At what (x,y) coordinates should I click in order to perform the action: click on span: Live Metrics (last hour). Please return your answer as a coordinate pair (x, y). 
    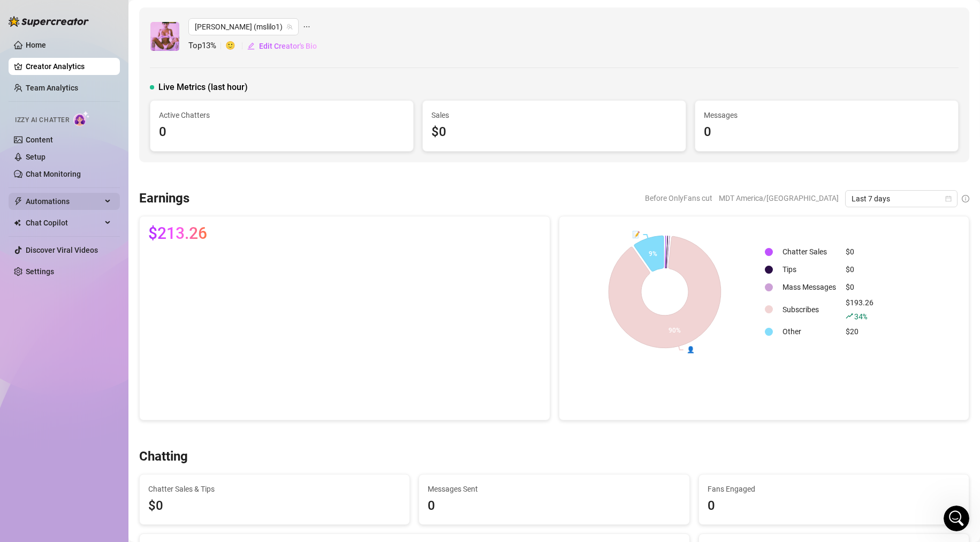
    Looking at the image, I should click on (203, 87).